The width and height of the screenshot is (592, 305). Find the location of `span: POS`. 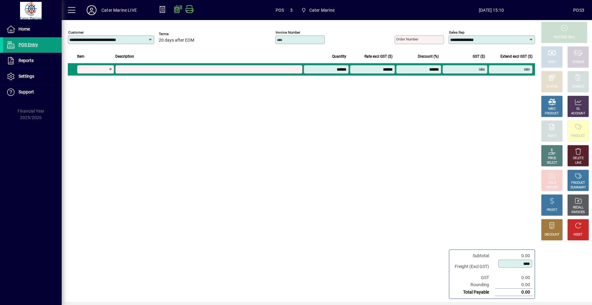

span: POS is located at coordinates (280, 10).